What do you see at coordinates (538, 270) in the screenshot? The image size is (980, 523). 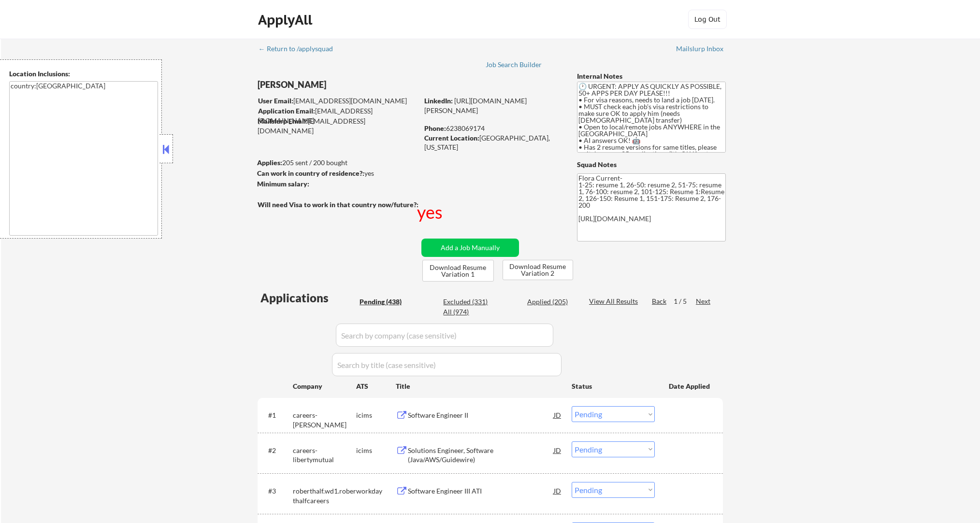 I see `button: Download Resume Variation 2` at bounding box center [538, 270].